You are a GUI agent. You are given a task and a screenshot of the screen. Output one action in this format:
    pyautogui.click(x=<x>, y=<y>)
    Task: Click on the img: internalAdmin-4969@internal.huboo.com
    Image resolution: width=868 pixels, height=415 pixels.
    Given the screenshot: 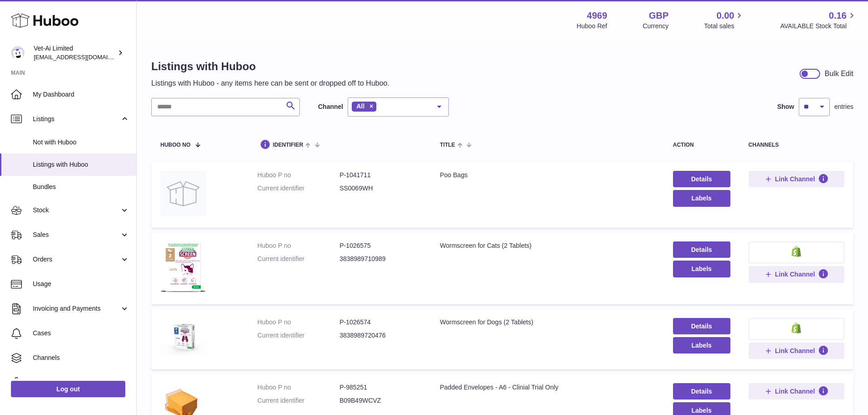 What is the action you would take?
    pyautogui.click(x=18, y=53)
    